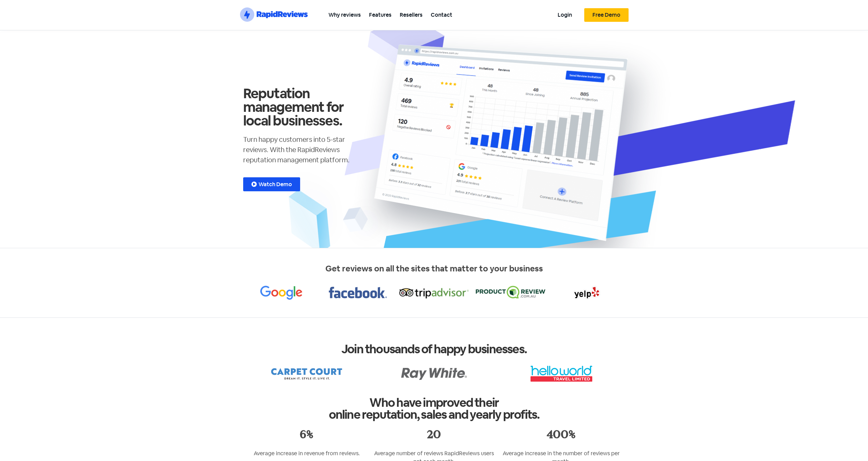 This screenshot has width=868, height=461. What do you see at coordinates (434, 349) in the screenshot?
I see `h2: Join thousands of happy businesses.` at bounding box center [434, 349].